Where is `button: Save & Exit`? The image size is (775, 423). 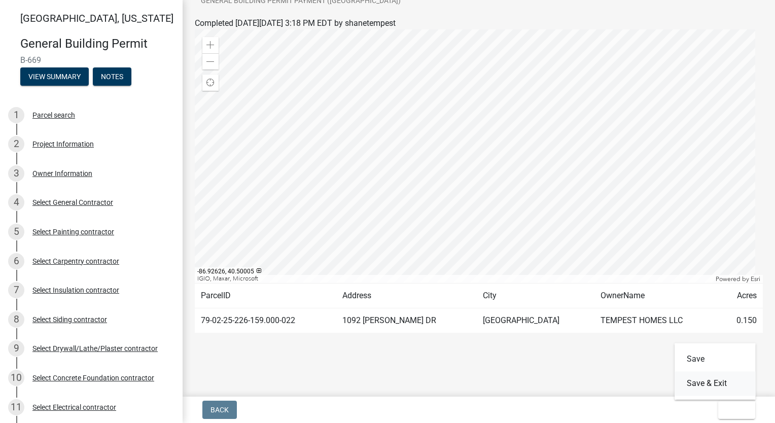
button: Save & Exit is located at coordinates (715, 383).